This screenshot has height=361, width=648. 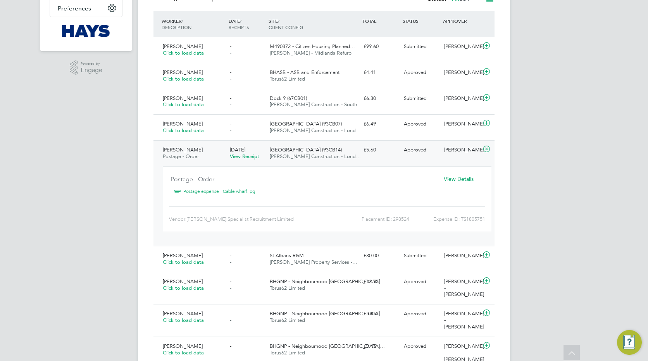 What do you see at coordinates (86, 31) in the screenshot?
I see `a: Go to home page` at bounding box center [86, 31].